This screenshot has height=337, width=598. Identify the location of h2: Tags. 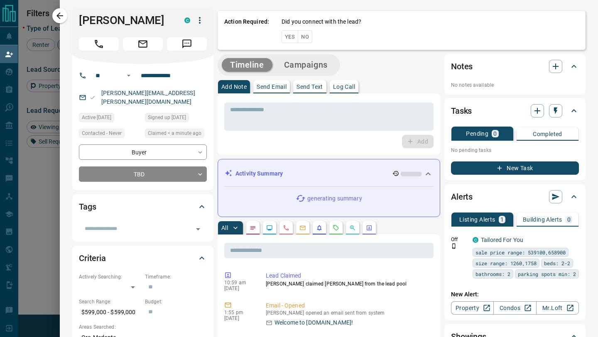
(87, 207).